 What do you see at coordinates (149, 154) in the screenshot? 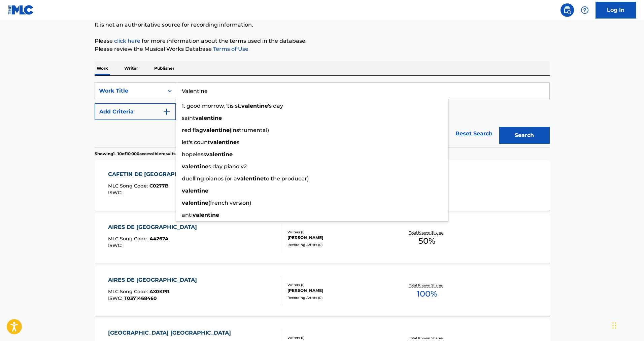
I see `p: Showing 1 - 10 of 10 000 accessible results (Total 830 189 )` at bounding box center [149, 154].